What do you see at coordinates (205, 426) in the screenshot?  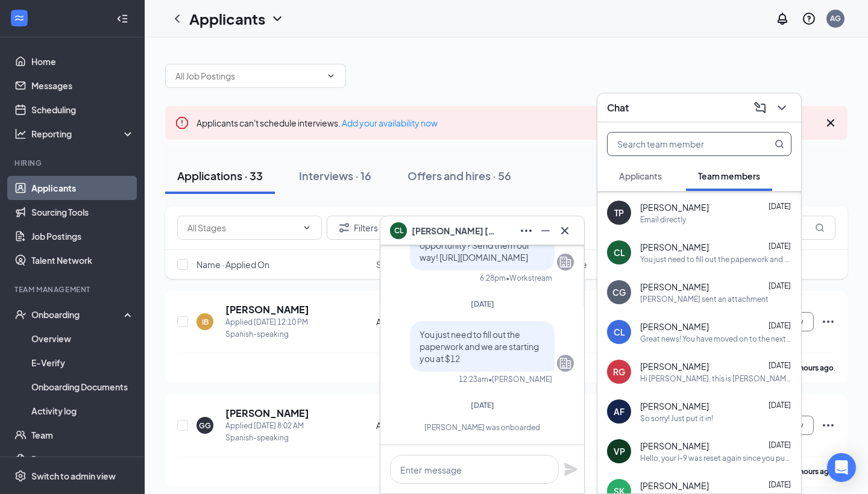 I see `div: GG` at bounding box center [205, 426].